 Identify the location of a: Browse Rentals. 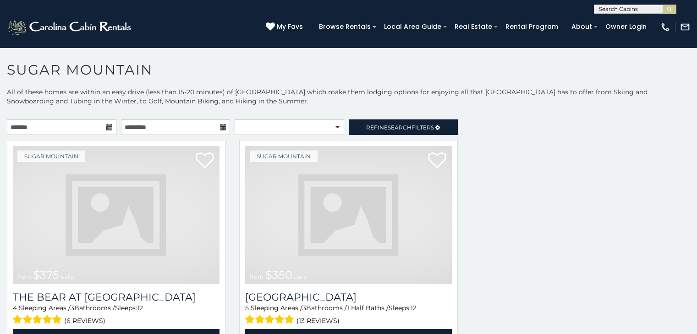
(344, 27).